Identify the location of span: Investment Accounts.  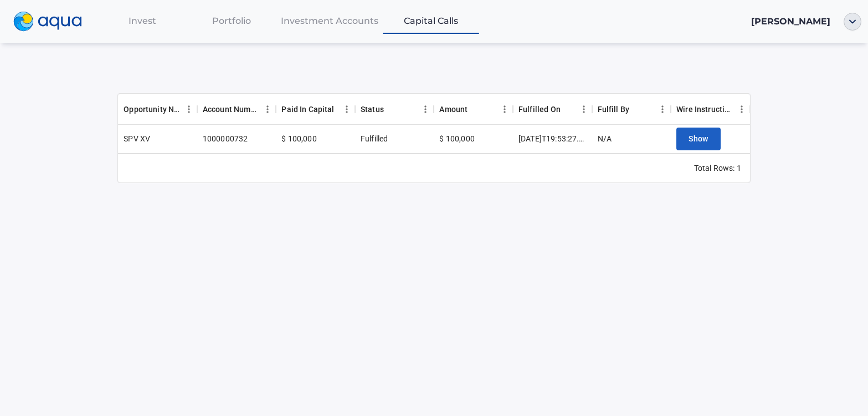
(329, 21).